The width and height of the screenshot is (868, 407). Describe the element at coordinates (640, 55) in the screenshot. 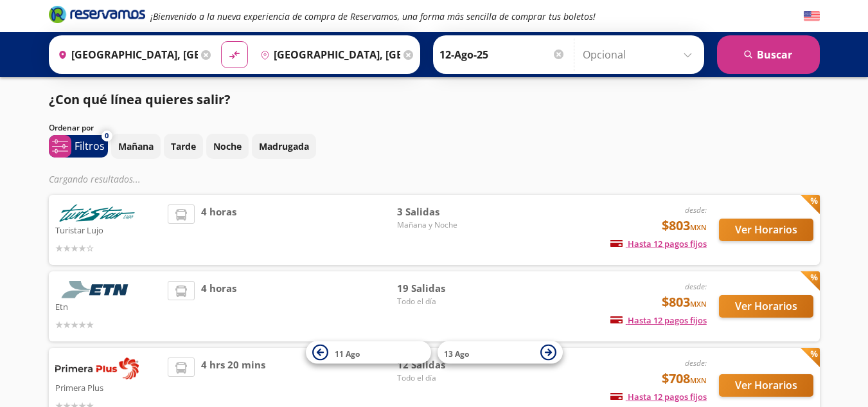

I see `input: Opcional` at that location.